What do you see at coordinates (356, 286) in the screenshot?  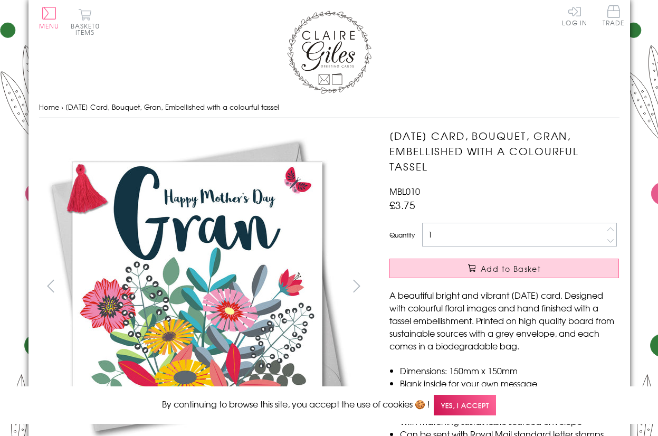 I see `button: next` at bounding box center [356, 286].